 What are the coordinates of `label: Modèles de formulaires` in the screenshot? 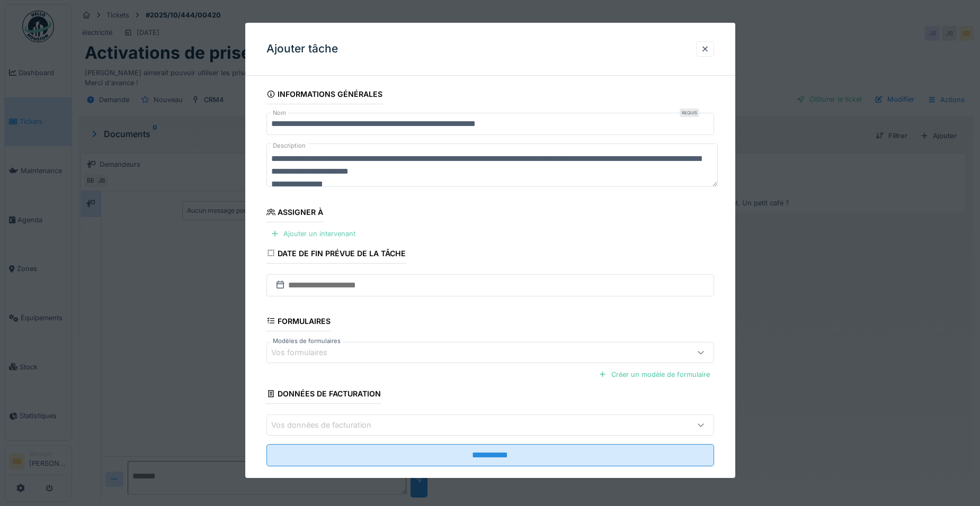 It's located at (307, 341).